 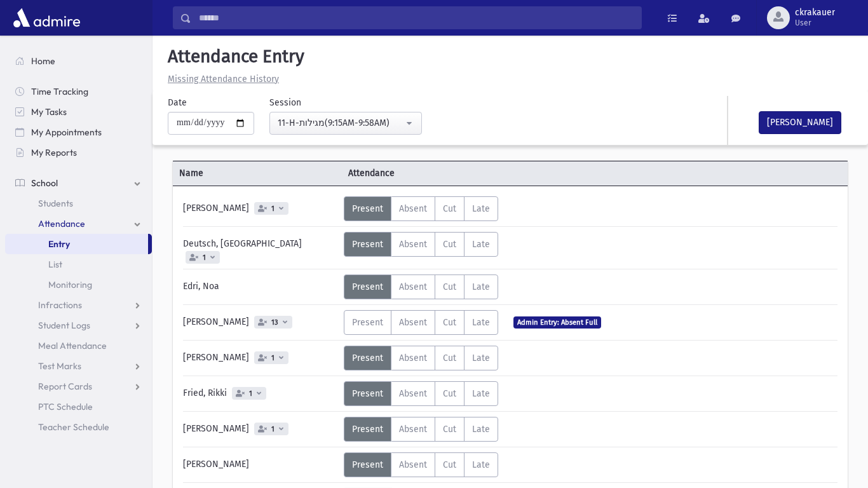 What do you see at coordinates (46, 18) in the screenshot?
I see `img: AdmirePro` at bounding box center [46, 18].